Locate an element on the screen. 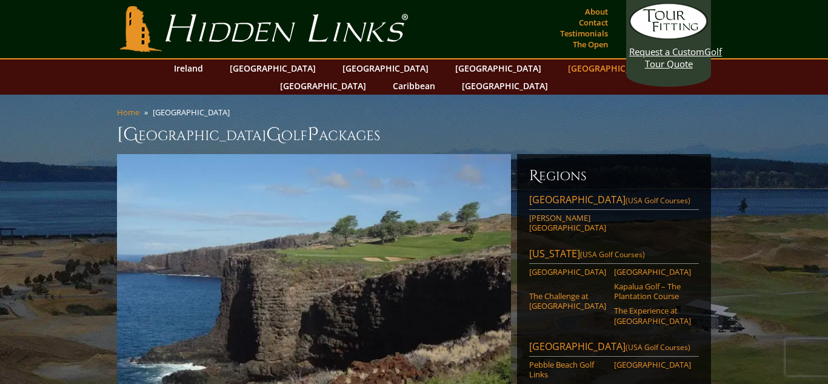  a: Ireland is located at coordinates (188, 68).